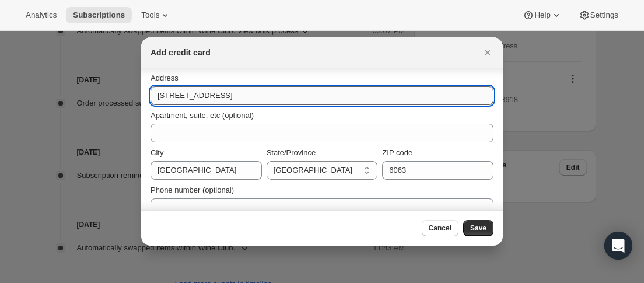 The width and height of the screenshot is (644, 283). What do you see at coordinates (291, 152) in the screenshot?
I see `span: State/Province` at bounding box center [291, 152].